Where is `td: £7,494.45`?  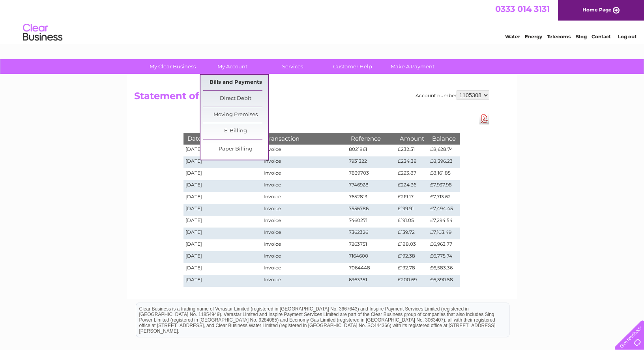
td: £7,494.45 is located at coordinates (444, 210).